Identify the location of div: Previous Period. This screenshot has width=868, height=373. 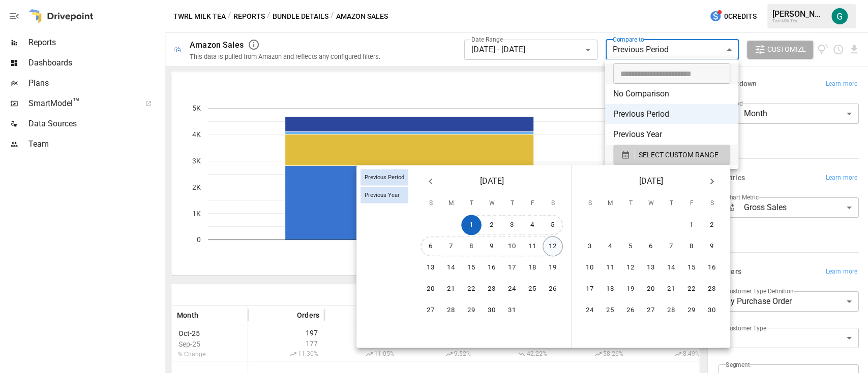
(385, 177).